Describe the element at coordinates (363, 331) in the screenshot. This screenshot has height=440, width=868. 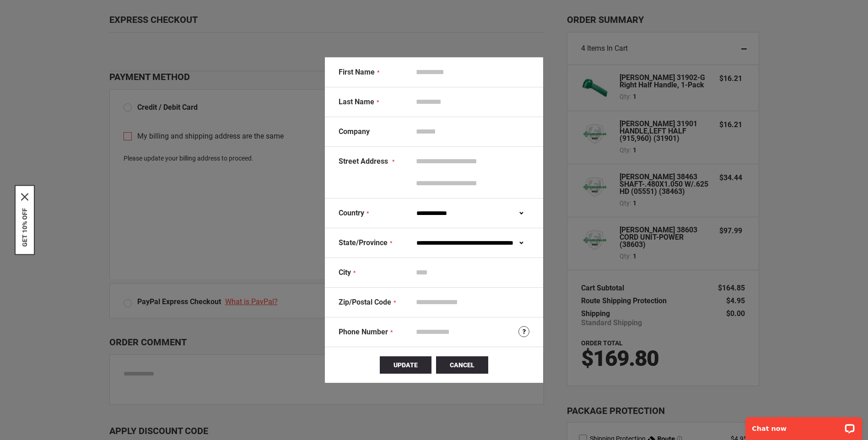
I see `span: Phone Number` at that location.